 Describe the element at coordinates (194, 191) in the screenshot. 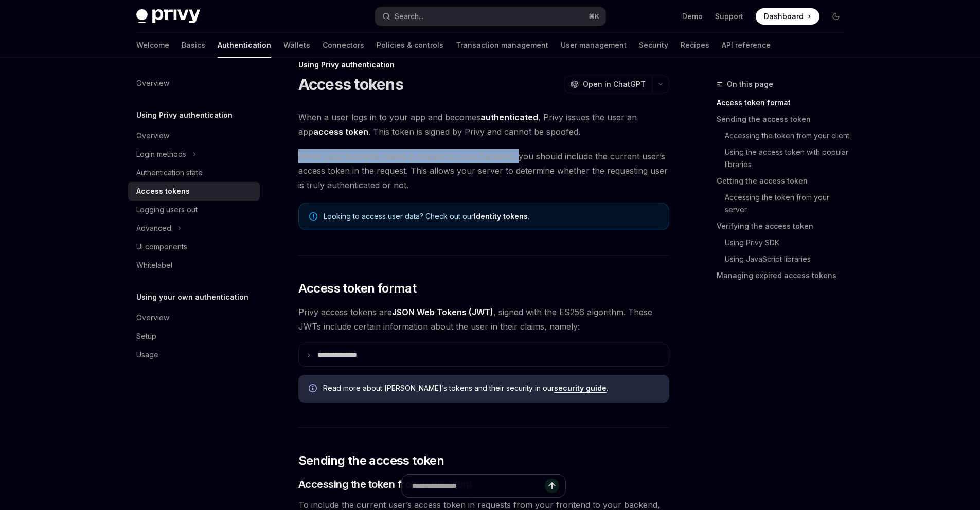

I see `a: Access tokens` at that location.